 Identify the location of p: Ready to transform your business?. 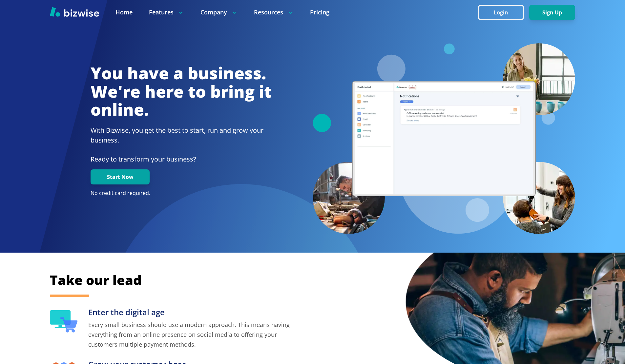
(181, 159).